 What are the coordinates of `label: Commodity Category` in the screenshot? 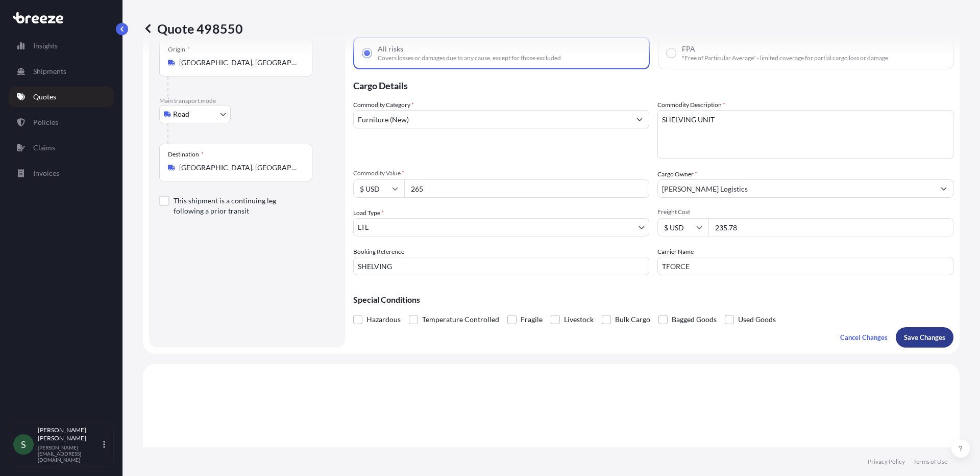 It's located at (383, 105).